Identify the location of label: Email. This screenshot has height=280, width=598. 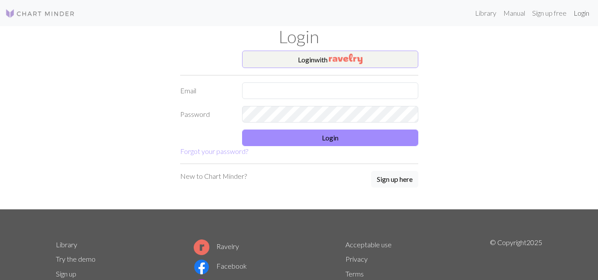
(206, 91).